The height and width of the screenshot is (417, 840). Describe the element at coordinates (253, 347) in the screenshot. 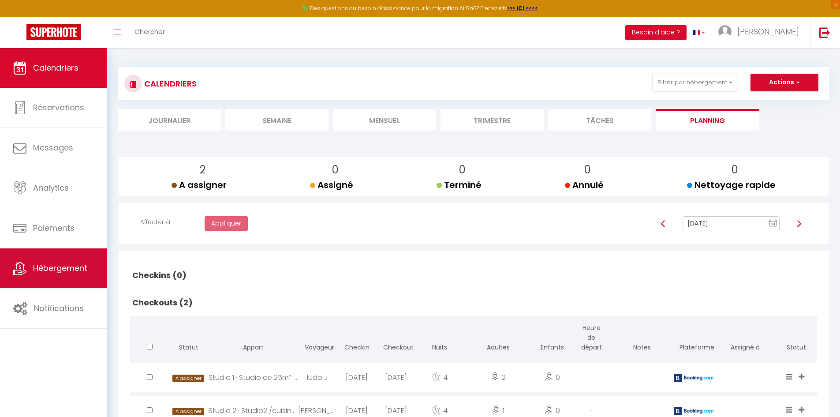

I see `span: Appart` at that location.